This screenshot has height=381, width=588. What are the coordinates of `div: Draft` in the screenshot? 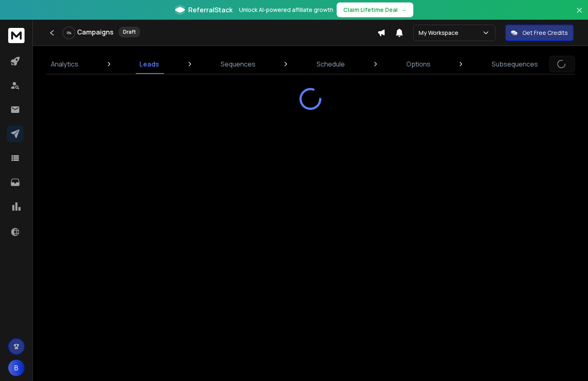 It's located at (129, 32).